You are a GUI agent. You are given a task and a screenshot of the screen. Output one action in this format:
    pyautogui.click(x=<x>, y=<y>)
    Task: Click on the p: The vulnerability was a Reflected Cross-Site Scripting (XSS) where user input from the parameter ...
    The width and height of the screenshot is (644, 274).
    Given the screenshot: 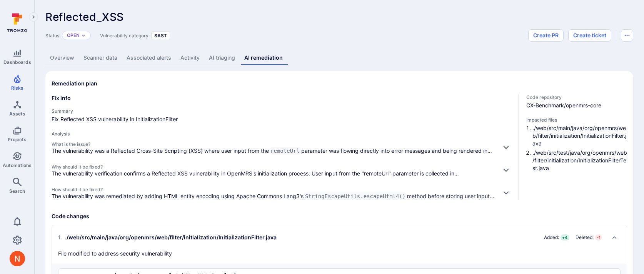 What is the action you would take?
    pyautogui.click(x=273, y=151)
    